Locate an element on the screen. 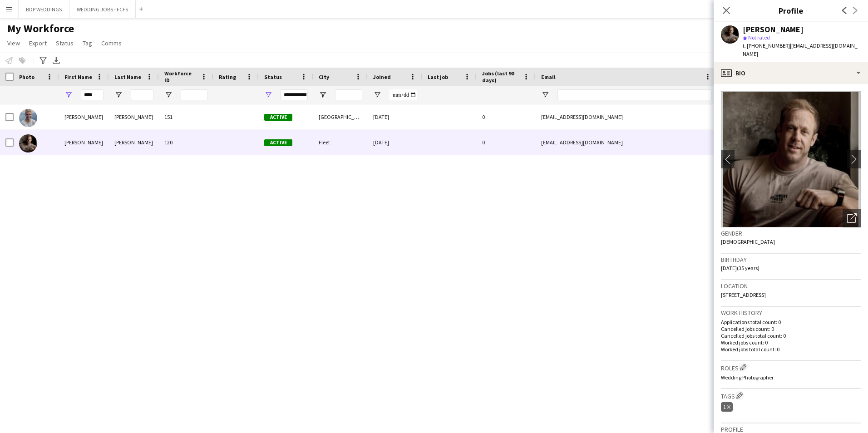 The image size is (868, 433). div: Bio is located at coordinates (790, 73).